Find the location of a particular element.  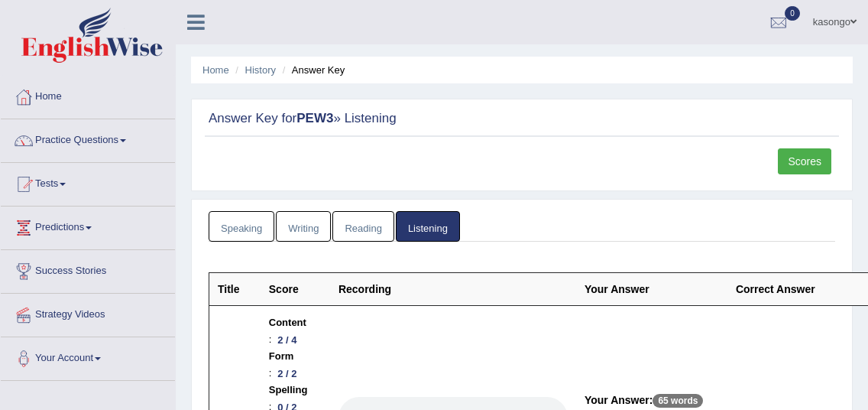

a: Listening is located at coordinates (428, 226).